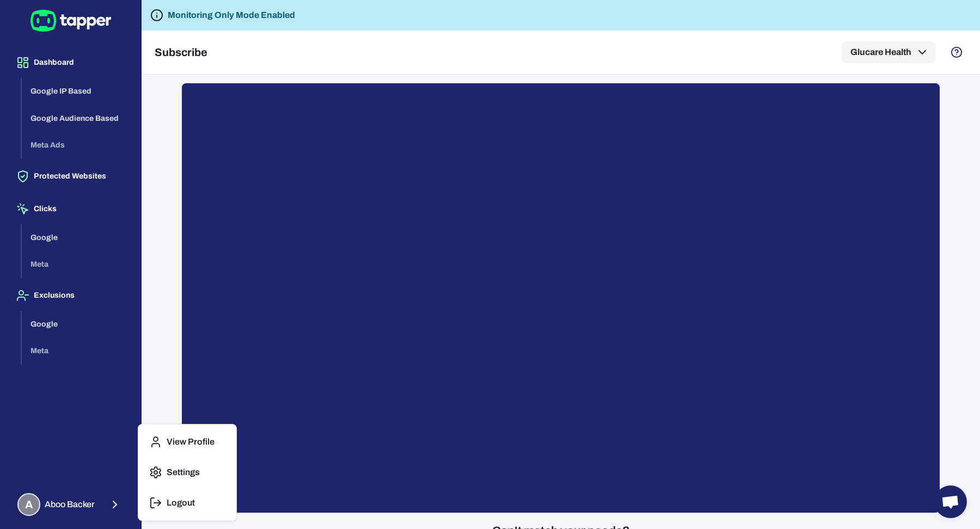  I want to click on button: View Profile, so click(187, 442).